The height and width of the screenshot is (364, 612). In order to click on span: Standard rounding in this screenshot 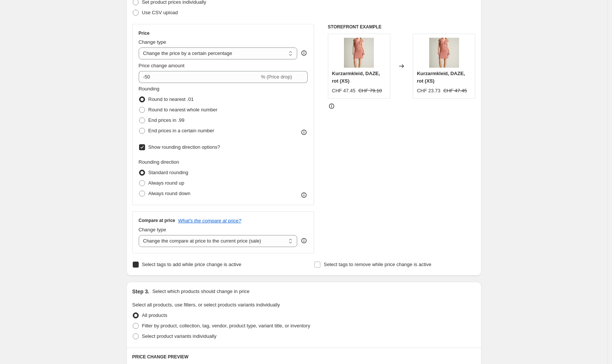, I will do `click(168, 172)`.